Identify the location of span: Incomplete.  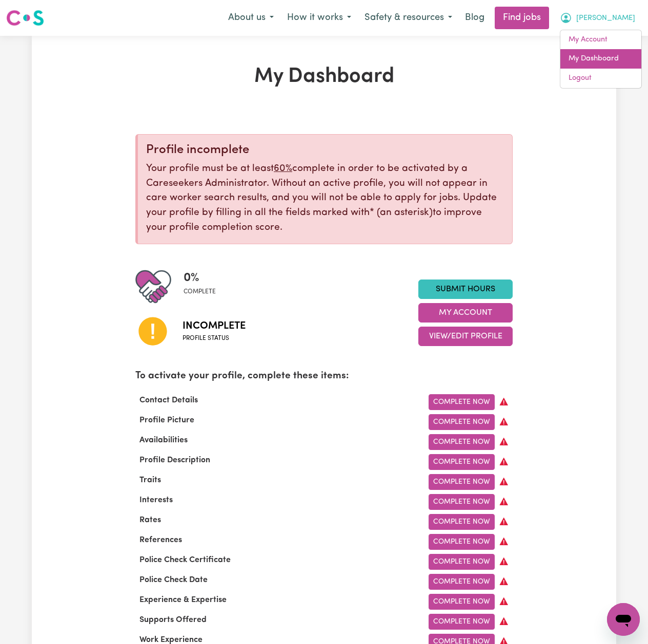
(214, 326).